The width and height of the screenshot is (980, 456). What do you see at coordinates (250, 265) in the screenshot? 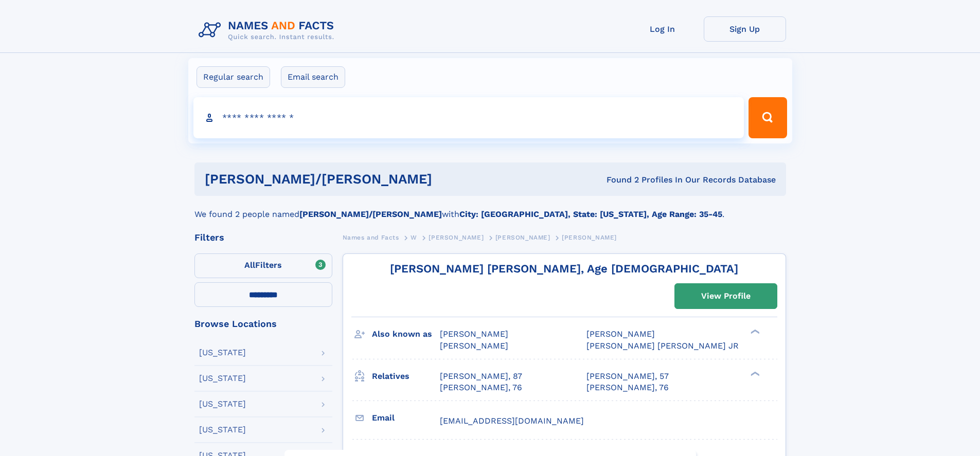
I see `span: All` at bounding box center [250, 265].